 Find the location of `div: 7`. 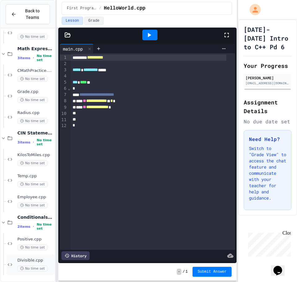

div: 7 is located at coordinates (63, 95).